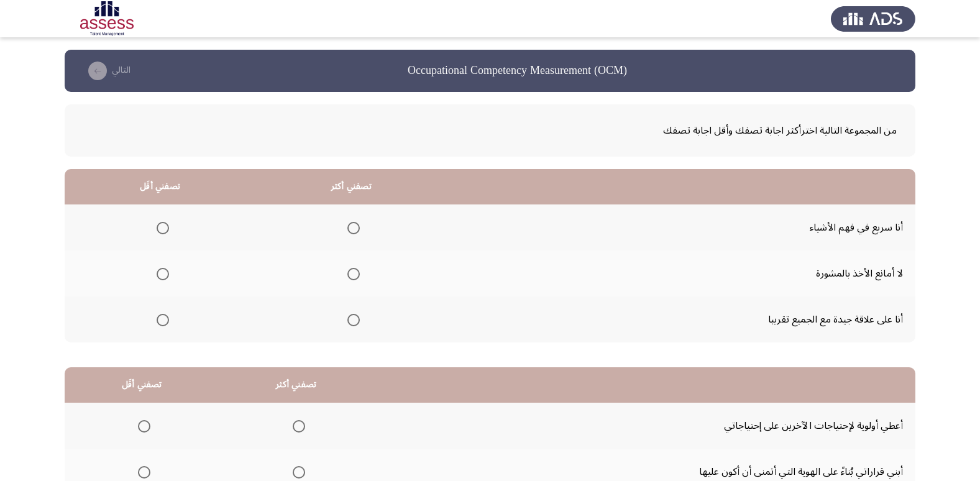 Image resolution: width=980 pixels, height=481 pixels. I want to click on span: من المجموعة التالية اخترأكثر اجابة تصفك وأقل اجابة تصفك, so click(490, 130).